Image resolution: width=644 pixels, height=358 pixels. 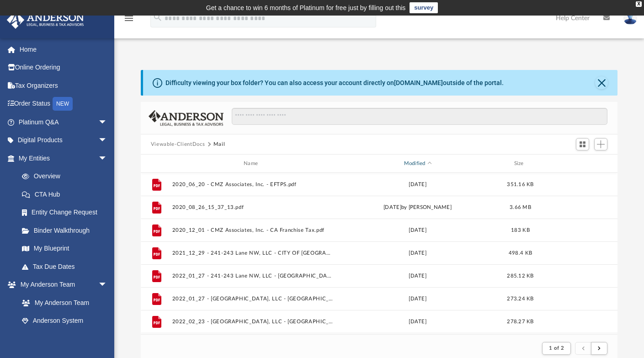 What do you see at coordinates (252, 230) in the screenshot?
I see `button: 2020_12_01 - CMZ Associates, Inc. - CA Franchise Tax.pdf` at bounding box center [252, 230].